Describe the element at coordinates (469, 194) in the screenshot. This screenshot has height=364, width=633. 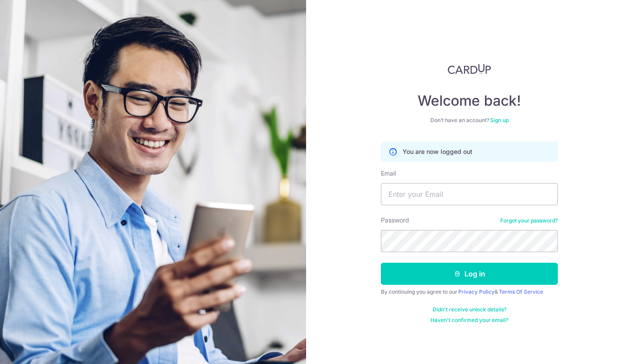
I see `input: Enter your Email` at that location.